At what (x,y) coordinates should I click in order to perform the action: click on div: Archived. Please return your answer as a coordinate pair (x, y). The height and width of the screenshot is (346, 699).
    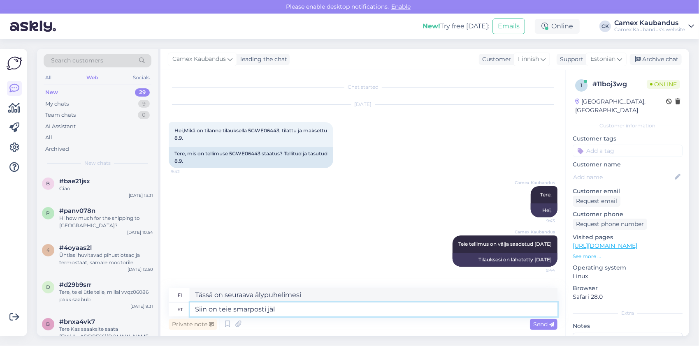
    Looking at the image, I should click on (57, 149).